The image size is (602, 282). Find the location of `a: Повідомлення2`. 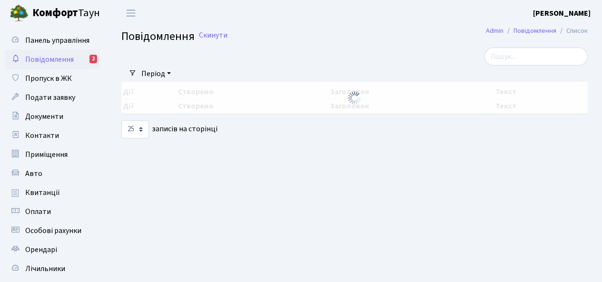

a: Повідомлення2 is located at coordinates (52, 60).